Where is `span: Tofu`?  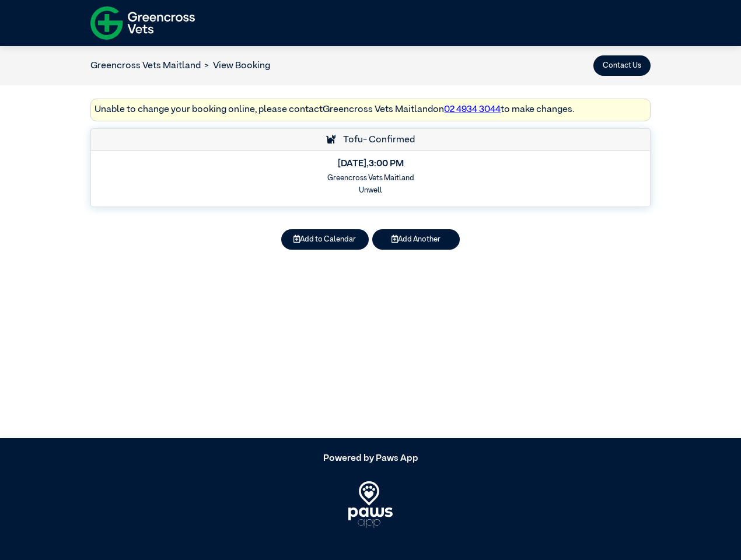 span: Tofu is located at coordinates (350, 140).